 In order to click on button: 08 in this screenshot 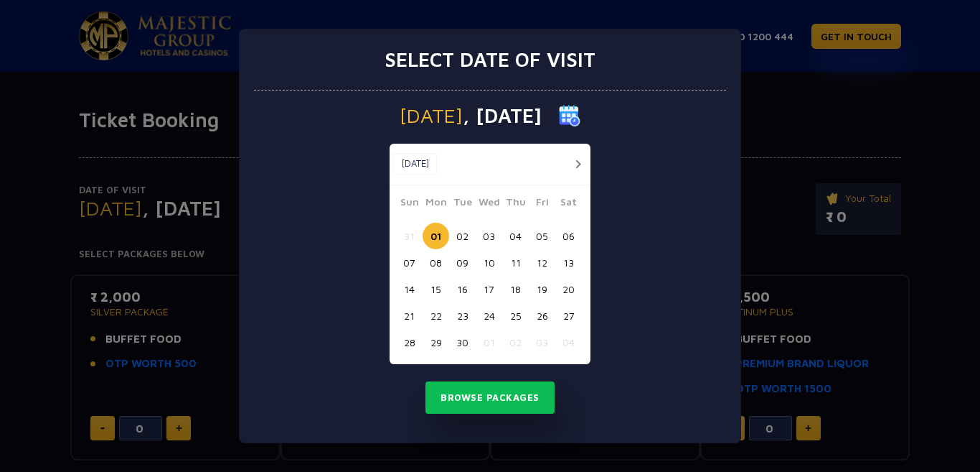, I will do `click(436, 262)`.